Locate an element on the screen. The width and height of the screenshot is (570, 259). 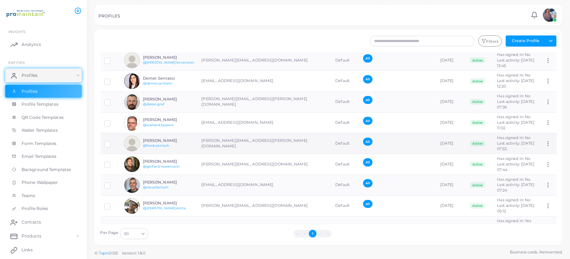
a: logo is located at coordinates (25, 13).